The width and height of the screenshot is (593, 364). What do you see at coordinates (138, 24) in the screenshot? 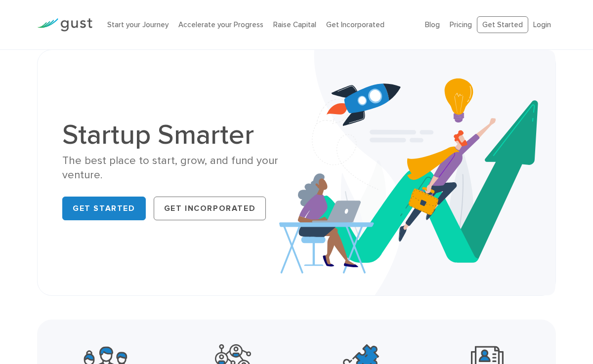
I see `a: Start your Journey` at bounding box center [138, 24].